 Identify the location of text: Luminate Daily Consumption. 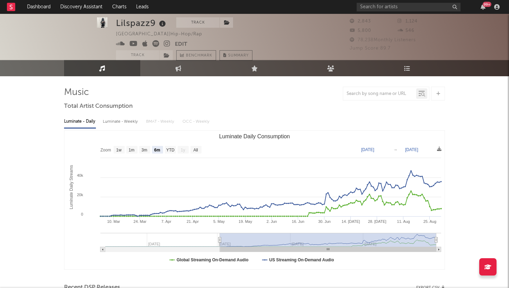
(255, 136).